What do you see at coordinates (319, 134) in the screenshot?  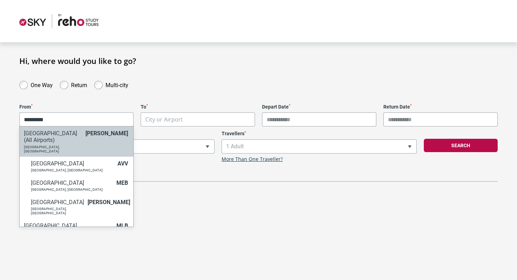 I see `label: Travellers` at bounding box center [319, 134].